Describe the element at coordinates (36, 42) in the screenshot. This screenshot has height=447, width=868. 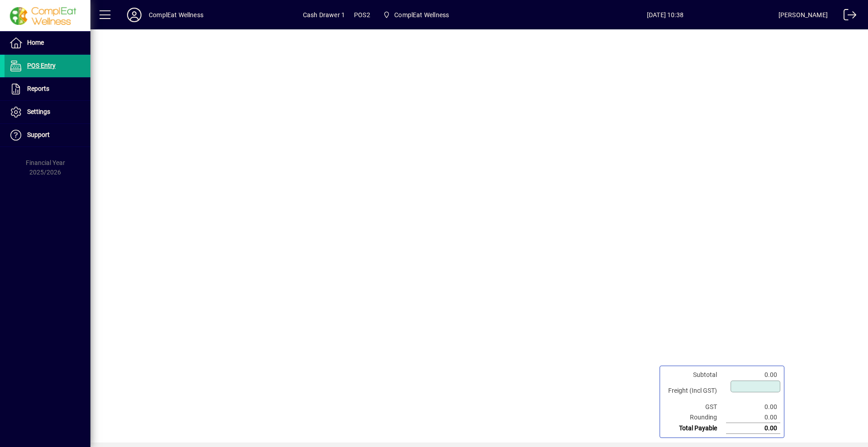
I see `span: Home` at that location.